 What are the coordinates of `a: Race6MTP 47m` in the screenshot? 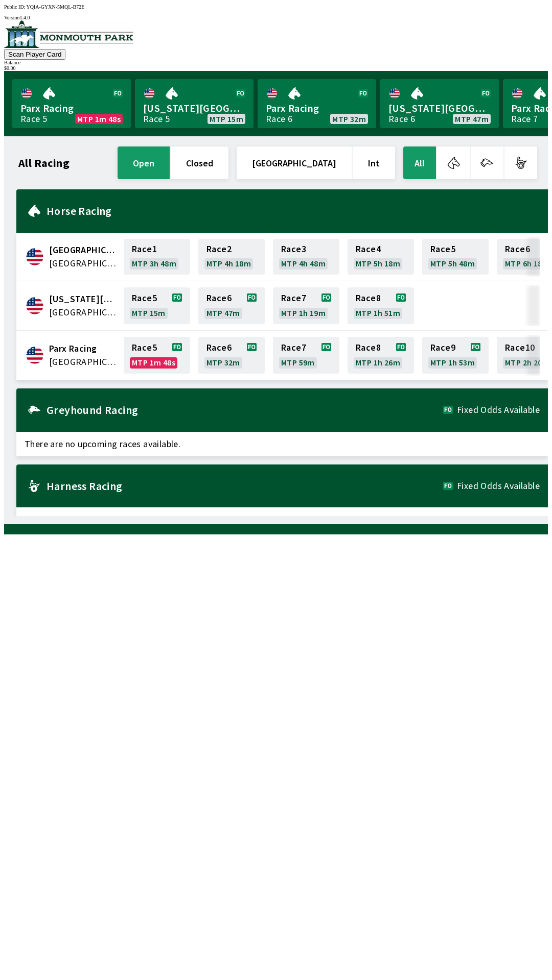 It's located at (232, 306).